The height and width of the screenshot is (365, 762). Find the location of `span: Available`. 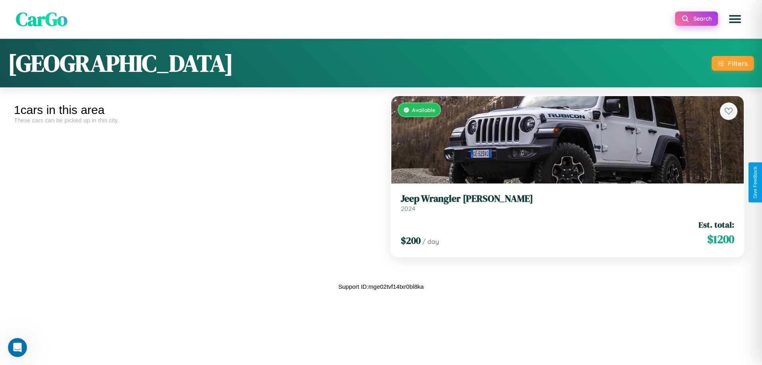

span: Available is located at coordinates (423, 110).